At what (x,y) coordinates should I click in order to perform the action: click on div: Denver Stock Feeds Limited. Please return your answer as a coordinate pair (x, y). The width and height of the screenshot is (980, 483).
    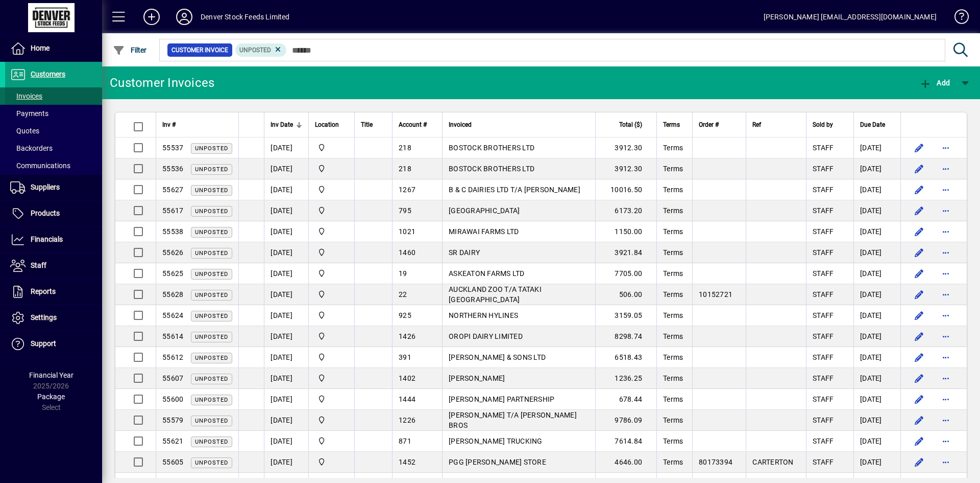
    Looking at the image, I should click on (245, 16).